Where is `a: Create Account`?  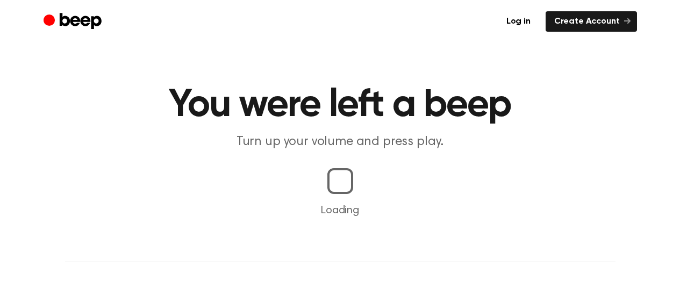
a: Create Account is located at coordinates (592, 22).